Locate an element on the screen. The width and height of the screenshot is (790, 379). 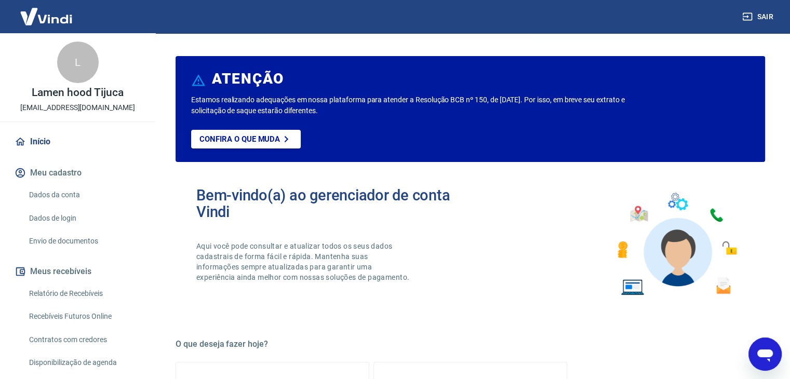
a: Dados da conta is located at coordinates (84, 195).